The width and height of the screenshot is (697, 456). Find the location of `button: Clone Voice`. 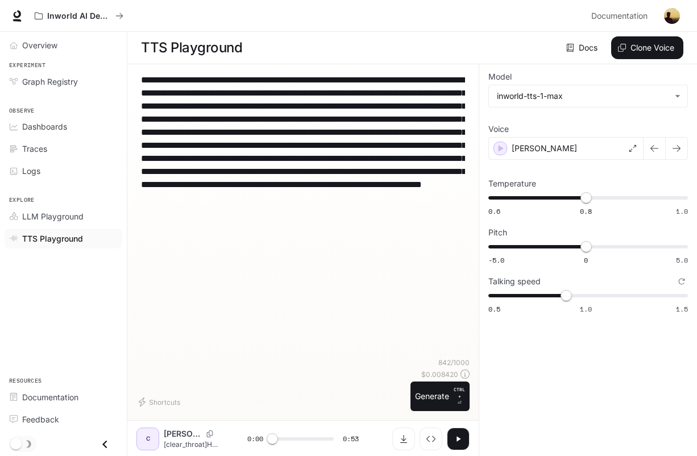

button: Clone Voice is located at coordinates (647, 48).